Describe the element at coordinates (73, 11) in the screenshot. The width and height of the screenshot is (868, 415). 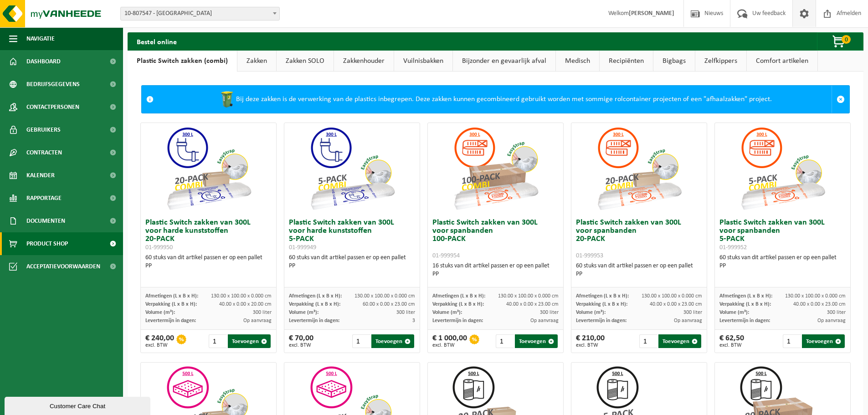
I see `div: Customer Care Chat` at that location.